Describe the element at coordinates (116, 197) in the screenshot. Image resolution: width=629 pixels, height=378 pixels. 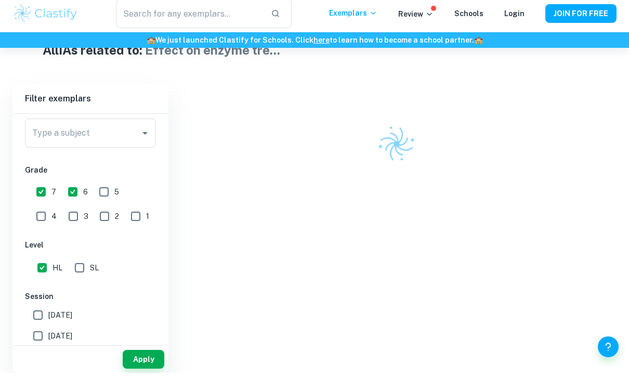
I see `span: 5` at that location.